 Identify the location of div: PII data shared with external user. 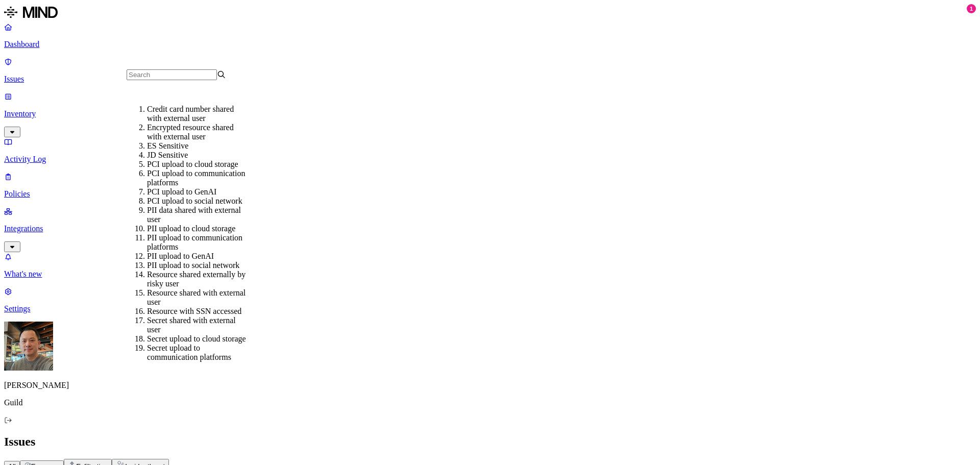
(197, 215).